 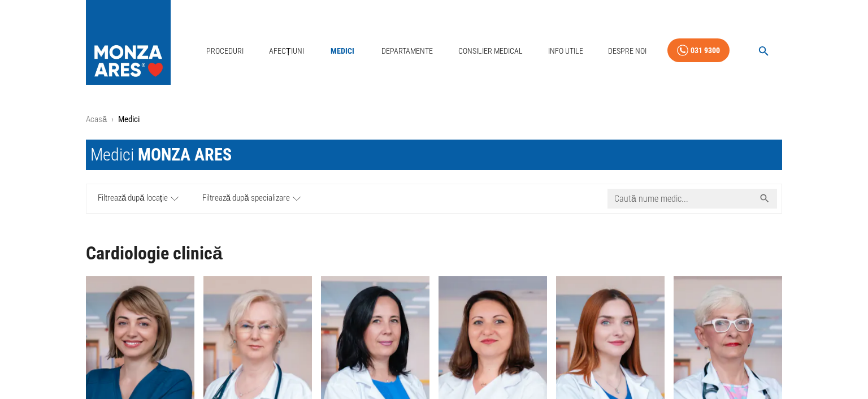 What do you see at coordinates (287, 51) in the screenshot?
I see `a: Afecțiuni` at bounding box center [287, 51].